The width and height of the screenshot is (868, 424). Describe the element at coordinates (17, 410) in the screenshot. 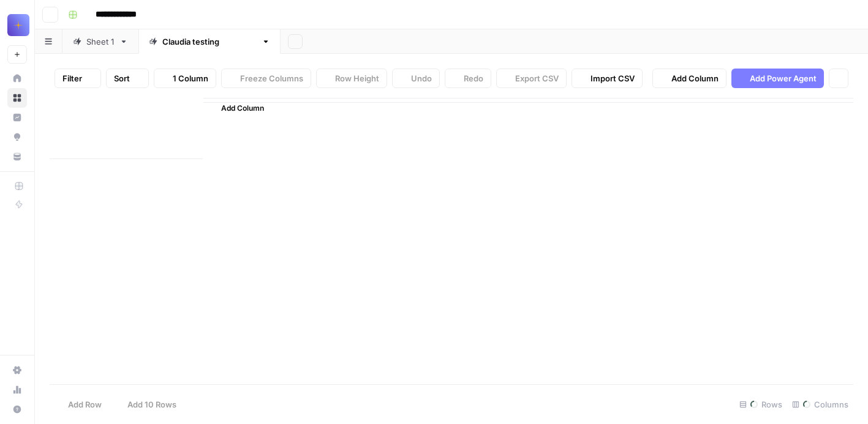

I see `button: Help + Support` at that location.